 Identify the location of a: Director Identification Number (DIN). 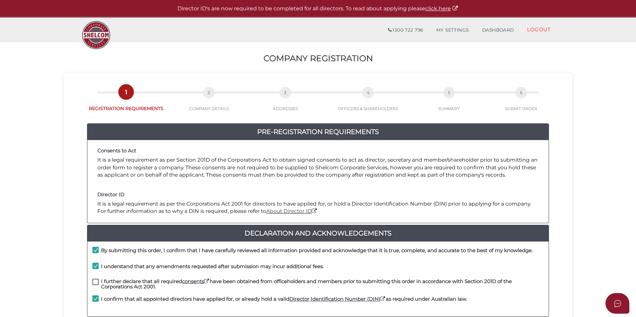
(338, 298).